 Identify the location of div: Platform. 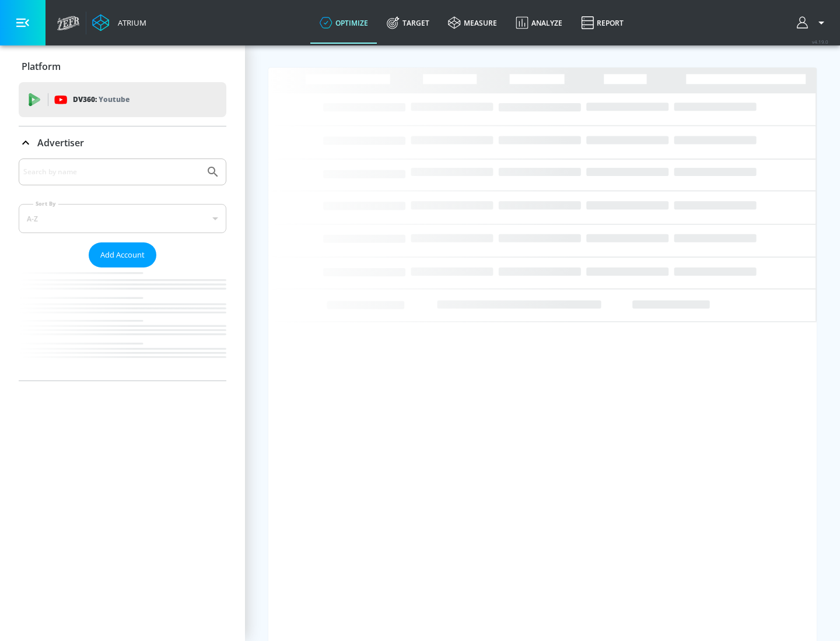
(123, 66).